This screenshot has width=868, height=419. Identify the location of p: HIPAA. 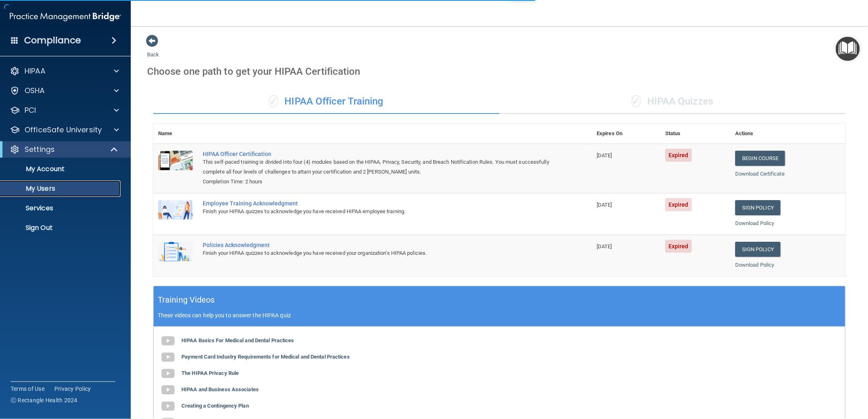
(34, 71).